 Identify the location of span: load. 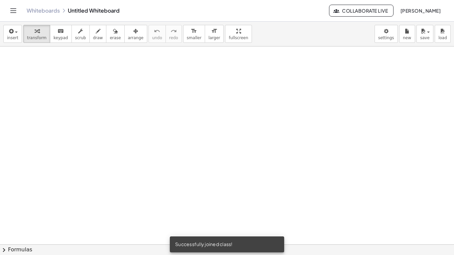
(443, 38).